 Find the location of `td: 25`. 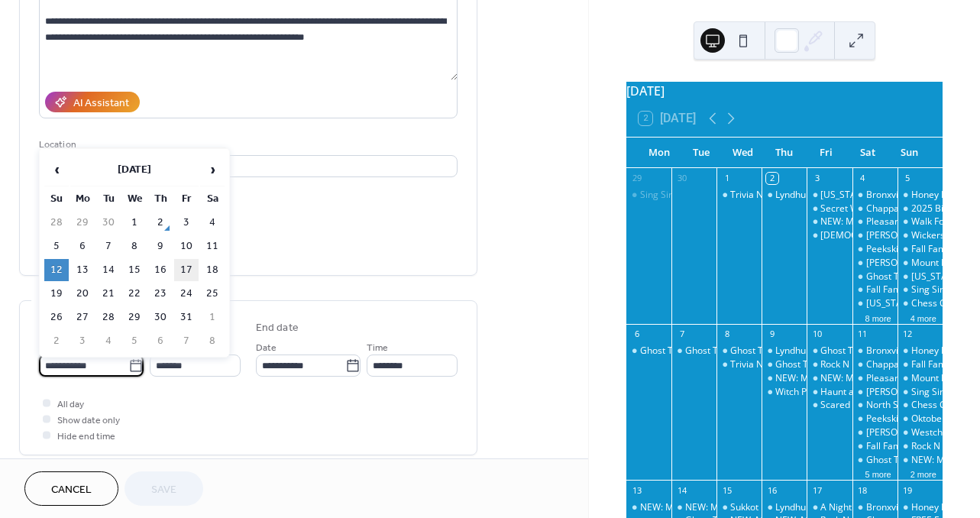

td: 25 is located at coordinates (213, 294).